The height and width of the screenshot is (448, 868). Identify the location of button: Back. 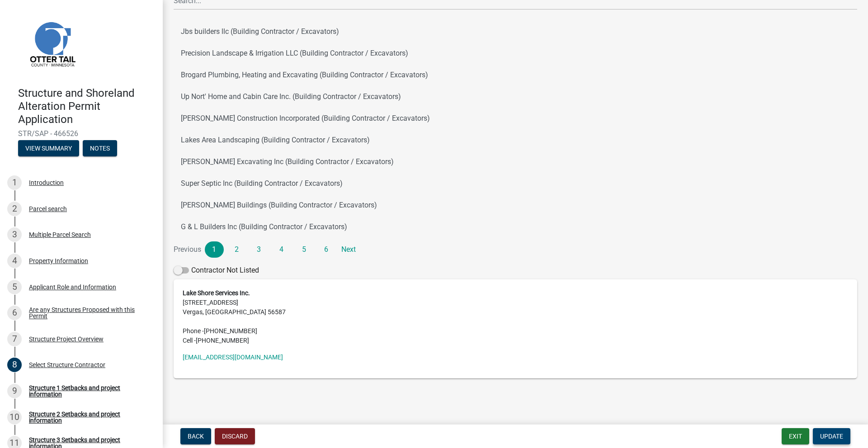
(196, 436).